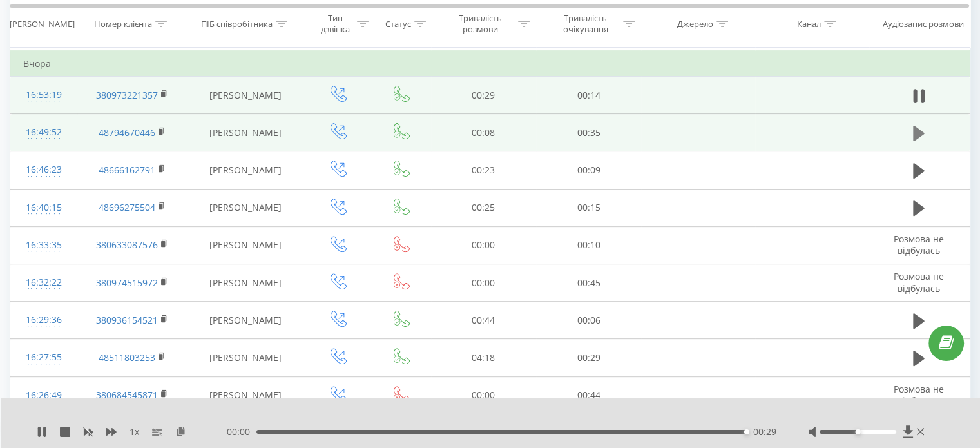  Describe the element at coordinates (127, 357) in the screenshot. I see `a: 48511803253` at that location.